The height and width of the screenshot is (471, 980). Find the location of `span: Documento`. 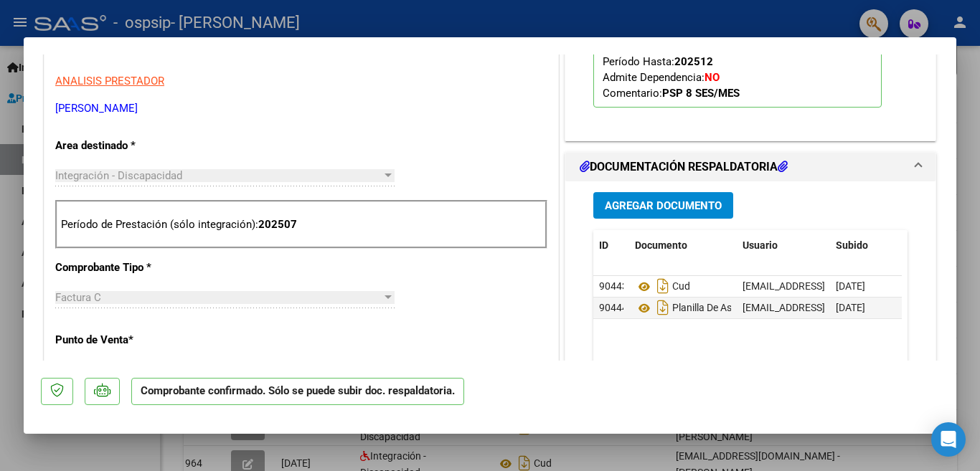

span: Documento is located at coordinates (661, 245).